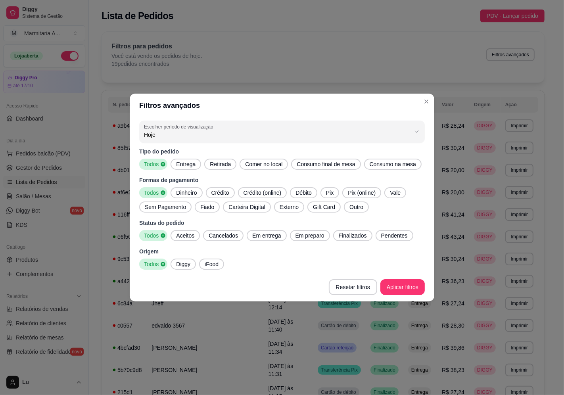 The image size is (564, 395). What do you see at coordinates (326, 164) in the screenshot?
I see `button: Consumo final de mesa` at bounding box center [326, 164].